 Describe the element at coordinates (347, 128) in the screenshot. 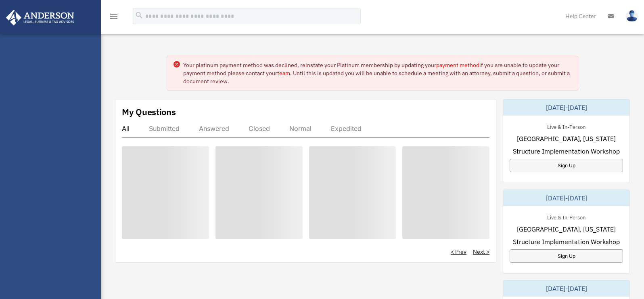

I see `div: Expedited` at that location.